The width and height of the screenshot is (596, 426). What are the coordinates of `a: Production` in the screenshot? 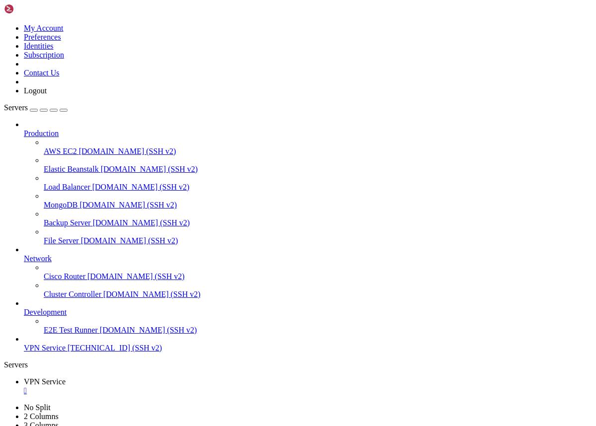 It's located at (308, 134).